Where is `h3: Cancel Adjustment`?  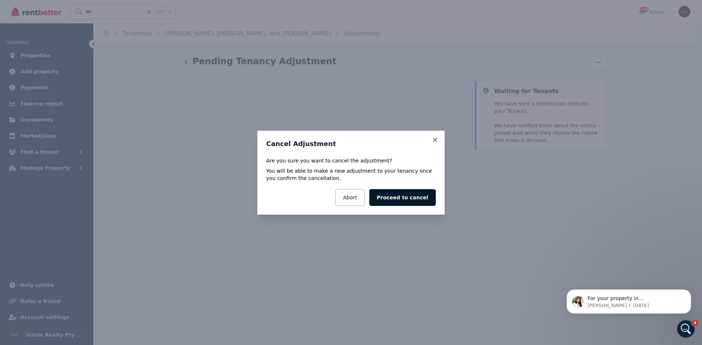
h3: Cancel Adjustment is located at coordinates (351, 144).